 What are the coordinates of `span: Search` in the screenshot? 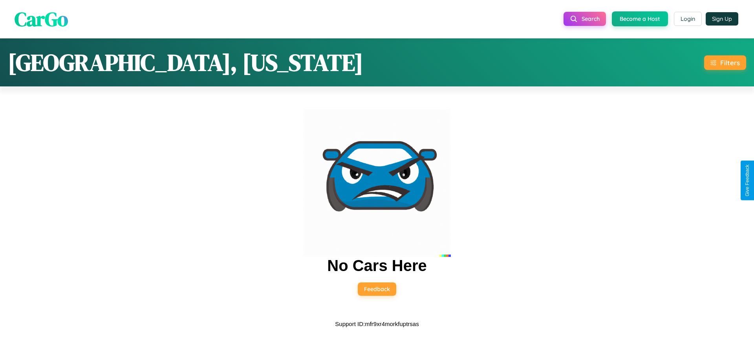 It's located at (591, 19).